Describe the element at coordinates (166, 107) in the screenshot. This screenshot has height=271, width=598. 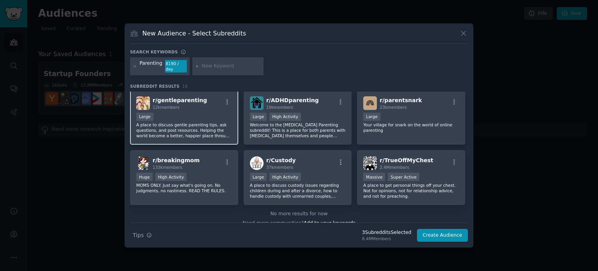
I see `span: 12k members` at that location.